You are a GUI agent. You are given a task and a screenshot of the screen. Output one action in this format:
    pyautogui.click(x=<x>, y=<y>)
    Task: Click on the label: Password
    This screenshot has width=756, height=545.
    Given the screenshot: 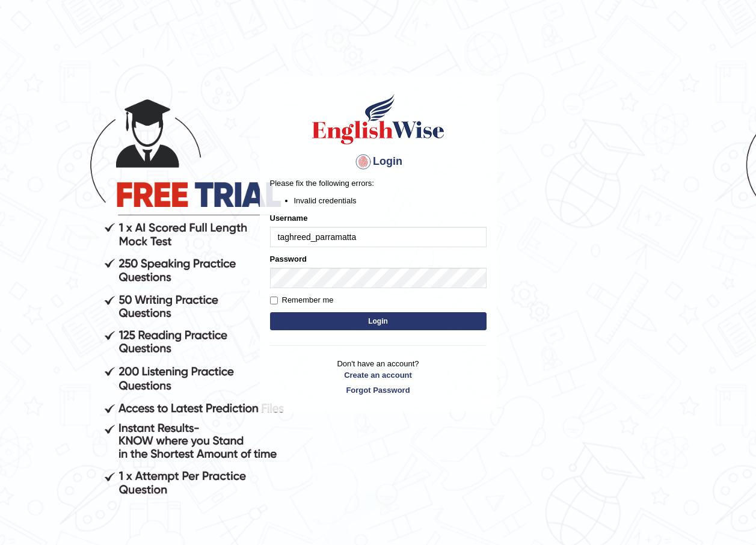 What is the action you would take?
    pyautogui.click(x=288, y=258)
    